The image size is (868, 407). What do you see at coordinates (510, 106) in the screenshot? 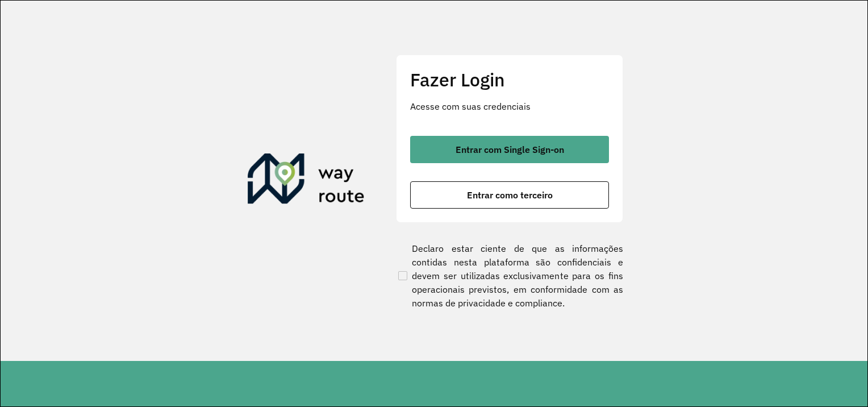
I see `p: Acesse com suas credenciais` at bounding box center [510, 106].